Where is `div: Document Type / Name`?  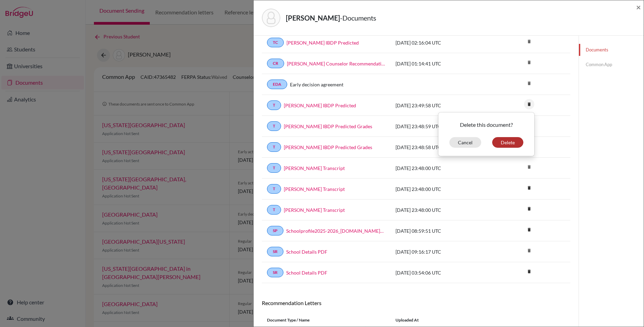
div: Document Type / Name is located at coordinates (326, 320).